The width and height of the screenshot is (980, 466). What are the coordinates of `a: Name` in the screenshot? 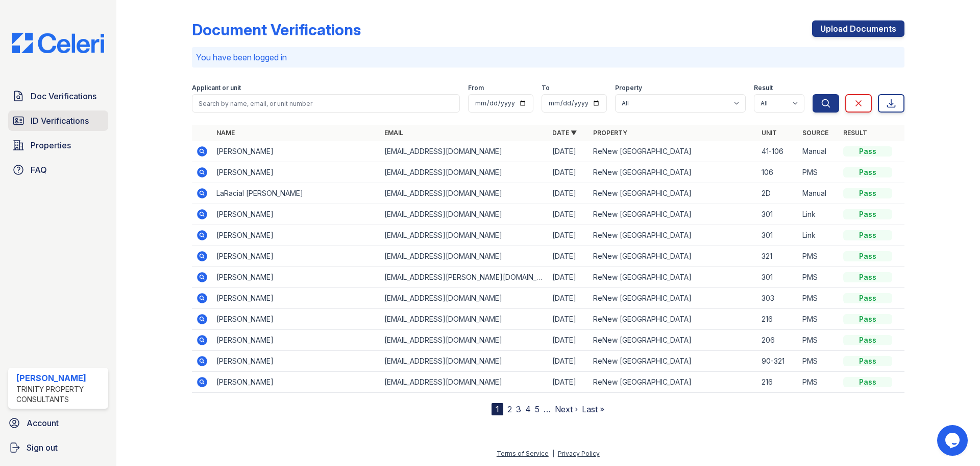 It's located at (226, 132).